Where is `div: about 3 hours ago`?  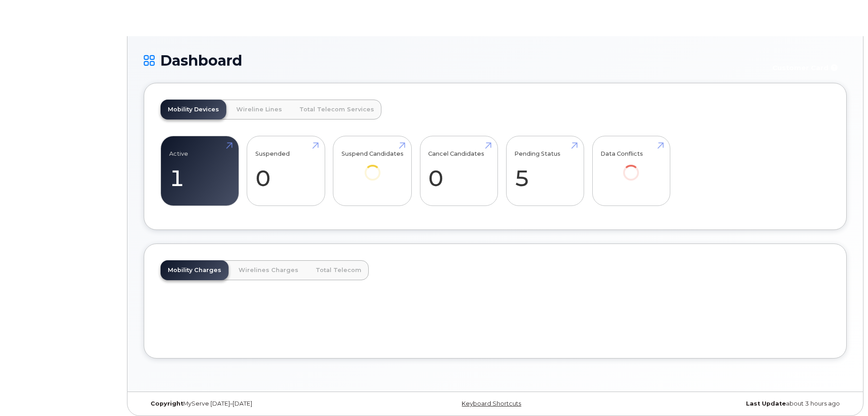
div: about 3 hours ago is located at coordinates (729, 404).